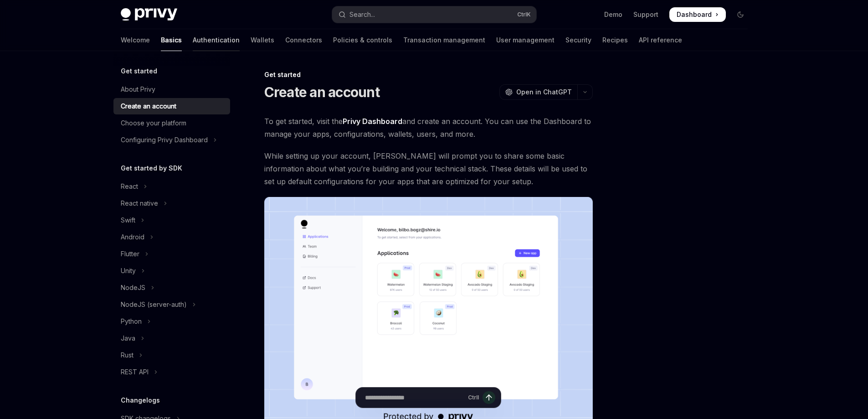 The image size is (868, 419). What do you see at coordinates (428, 75) in the screenshot?
I see `div: Get started` at bounding box center [428, 75].